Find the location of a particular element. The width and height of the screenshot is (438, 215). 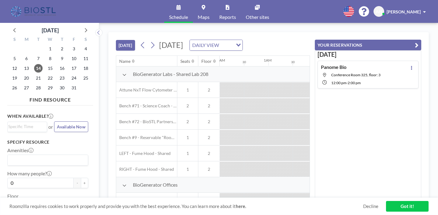

span: Friday, October 10, 2025 is located at coordinates (74, 58).